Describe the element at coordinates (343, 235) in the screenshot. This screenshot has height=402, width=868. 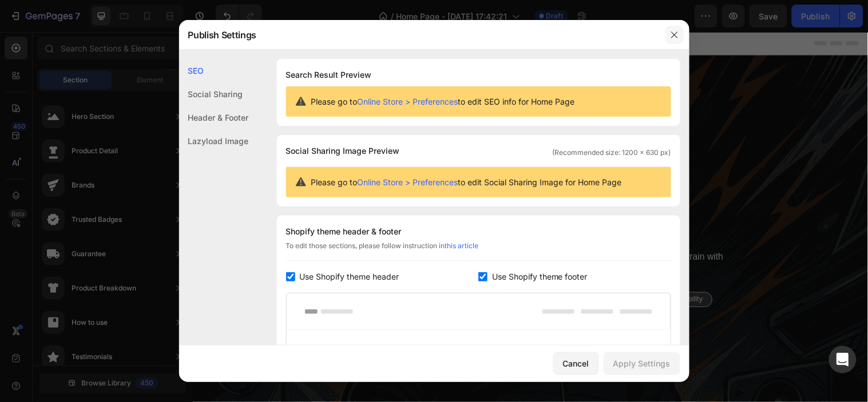
I see `p: Discover our latest running shoes with advanced air technology soles. Conquer every terrain with ...` at that location.